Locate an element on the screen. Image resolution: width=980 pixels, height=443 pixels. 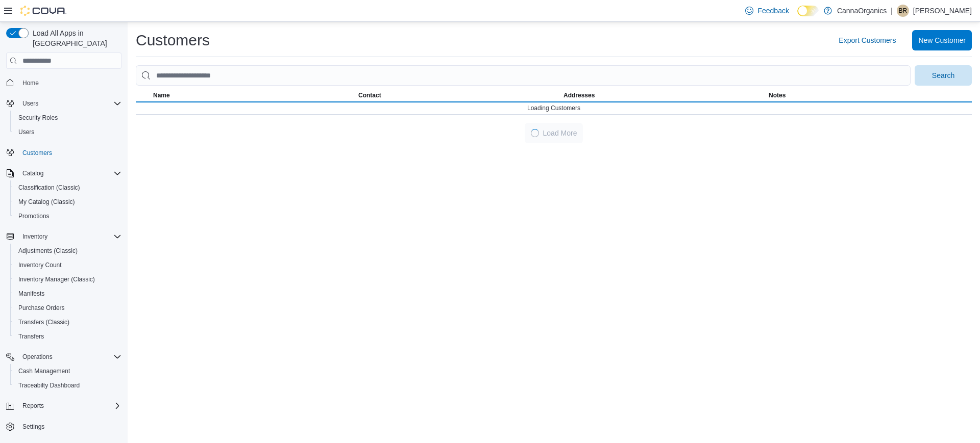
a: My Catalog (Classic) is located at coordinates (46, 202).